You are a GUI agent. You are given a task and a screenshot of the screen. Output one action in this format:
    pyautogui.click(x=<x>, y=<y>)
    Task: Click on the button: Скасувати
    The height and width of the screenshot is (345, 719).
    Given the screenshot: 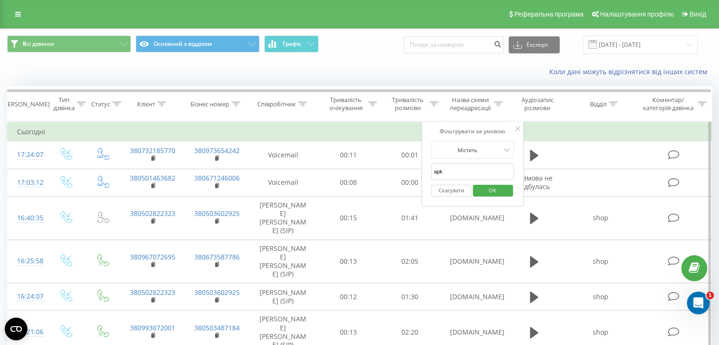 What is the action you would take?
    pyautogui.click(x=451, y=190)
    